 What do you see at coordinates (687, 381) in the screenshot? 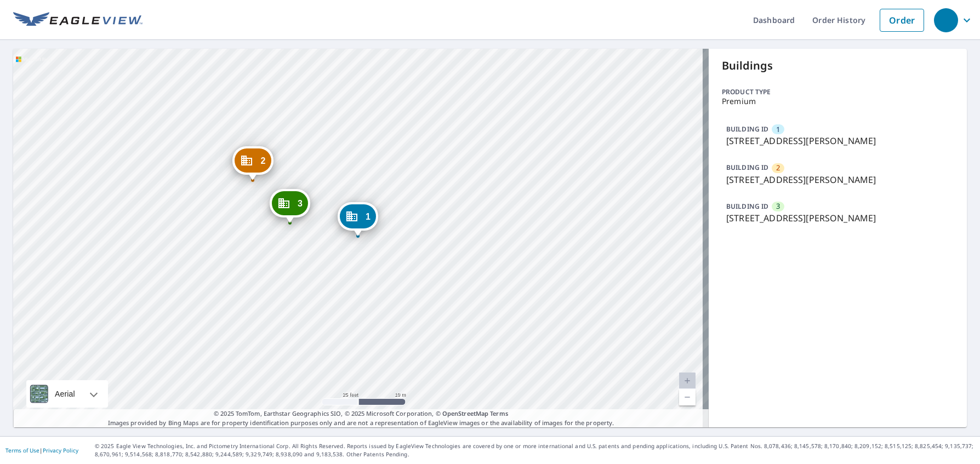
I see `a: Current Level 20, Zoom In Disabled` at bounding box center [687, 381].